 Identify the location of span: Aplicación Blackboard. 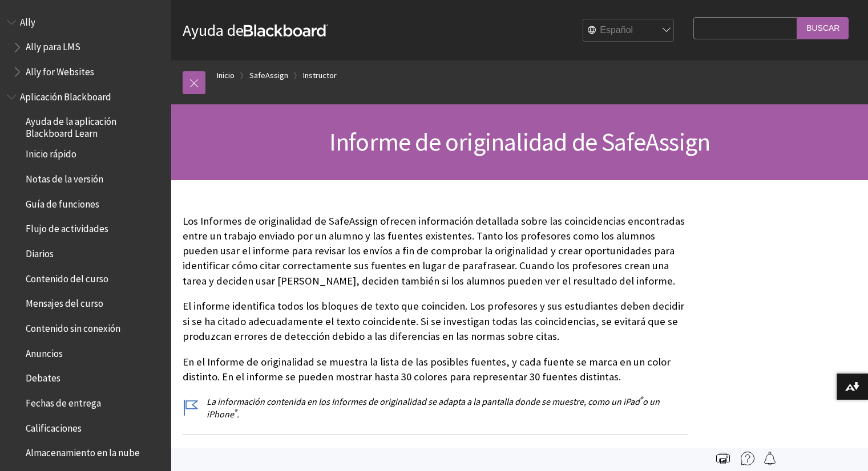
(65, 95).